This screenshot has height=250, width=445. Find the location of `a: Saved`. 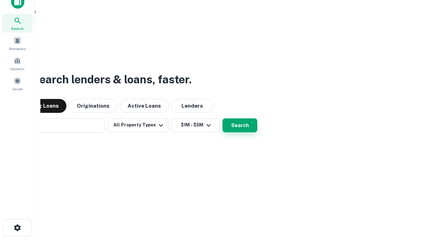

a: Saved is located at coordinates (17, 84).